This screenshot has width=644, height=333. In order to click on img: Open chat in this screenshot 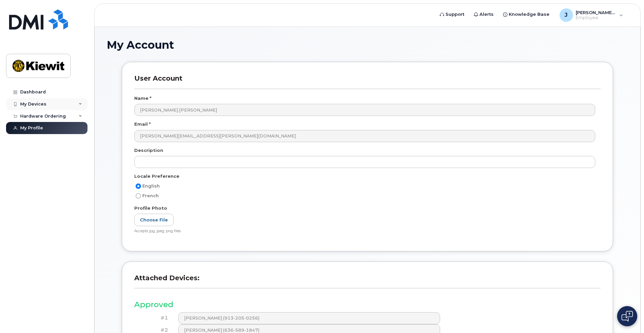, I will do `click(627, 316)`.